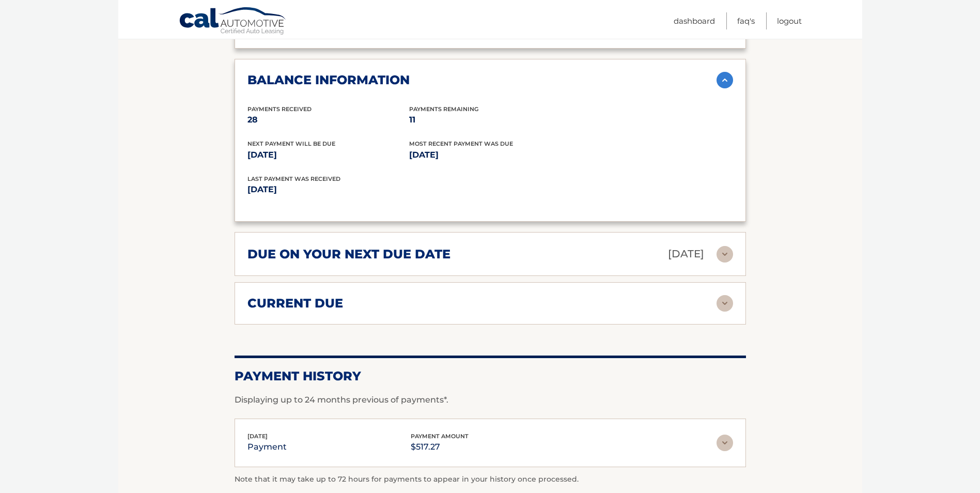  I want to click on span: Payments Received, so click(279, 109).